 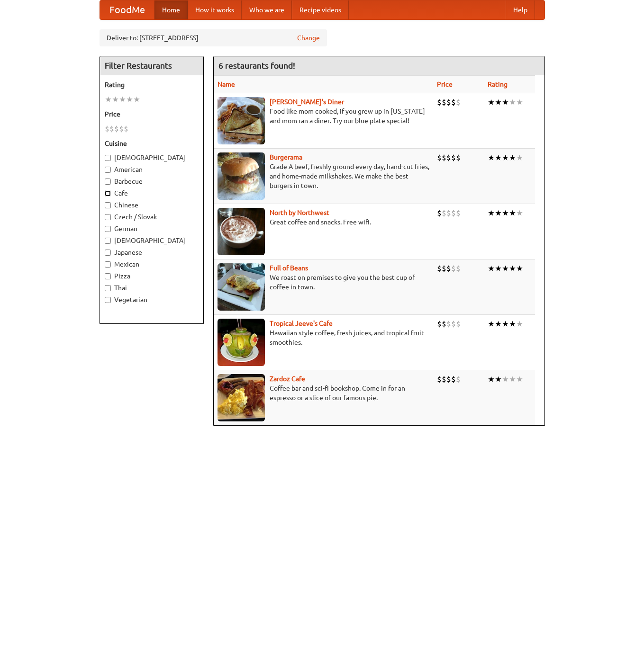 I want to click on input: Vegetarian, so click(x=108, y=300).